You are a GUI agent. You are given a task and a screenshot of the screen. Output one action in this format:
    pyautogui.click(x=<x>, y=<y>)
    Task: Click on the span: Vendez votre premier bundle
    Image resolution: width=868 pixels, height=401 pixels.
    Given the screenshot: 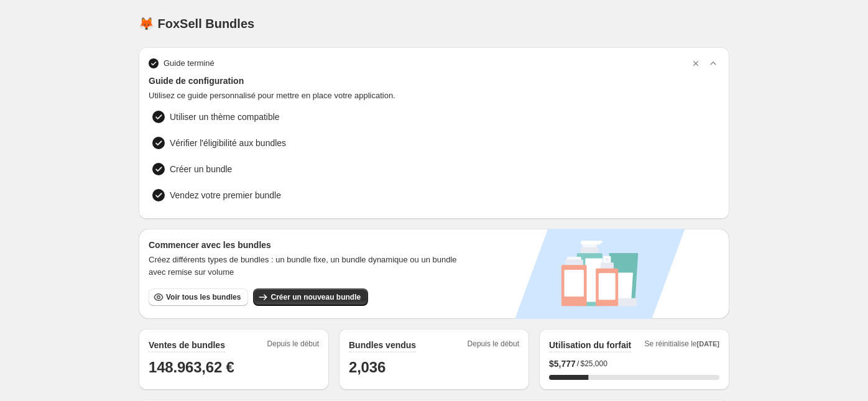 What is the action you would take?
    pyautogui.click(x=225, y=195)
    